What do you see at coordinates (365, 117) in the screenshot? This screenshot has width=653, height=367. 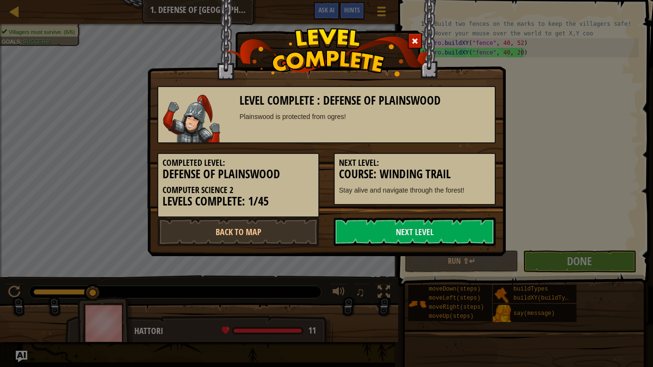 I see `div: Plainswood is protected from ogres!` at bounding box center [365, 117].